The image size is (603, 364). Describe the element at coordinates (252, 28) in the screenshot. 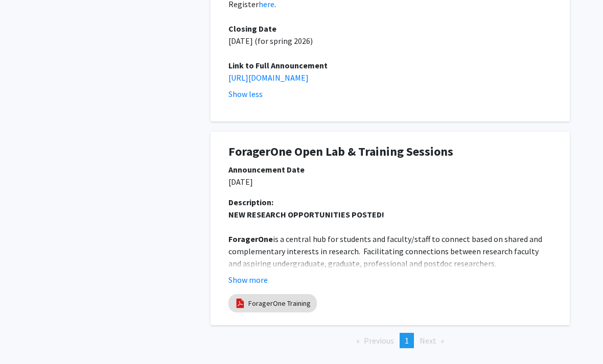

I see `strong: Closing Date` at that location.